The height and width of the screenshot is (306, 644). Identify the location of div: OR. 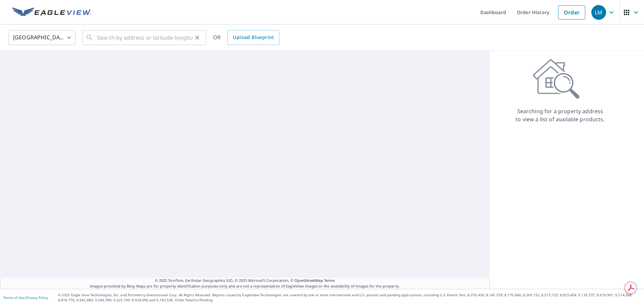
(247, 38).